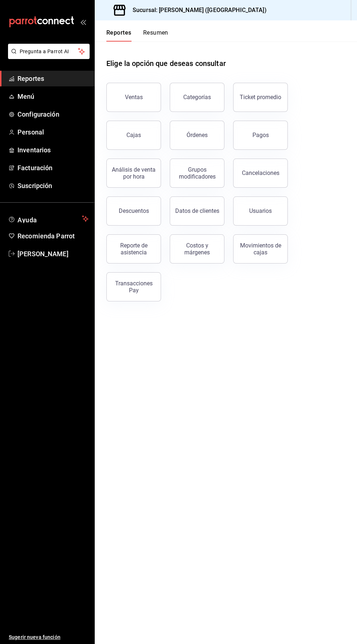 This screenshot has width=357, height=644. Describe the element at coordinates (134, 135) in the screenshot. I see `div: Cajas` at that location.